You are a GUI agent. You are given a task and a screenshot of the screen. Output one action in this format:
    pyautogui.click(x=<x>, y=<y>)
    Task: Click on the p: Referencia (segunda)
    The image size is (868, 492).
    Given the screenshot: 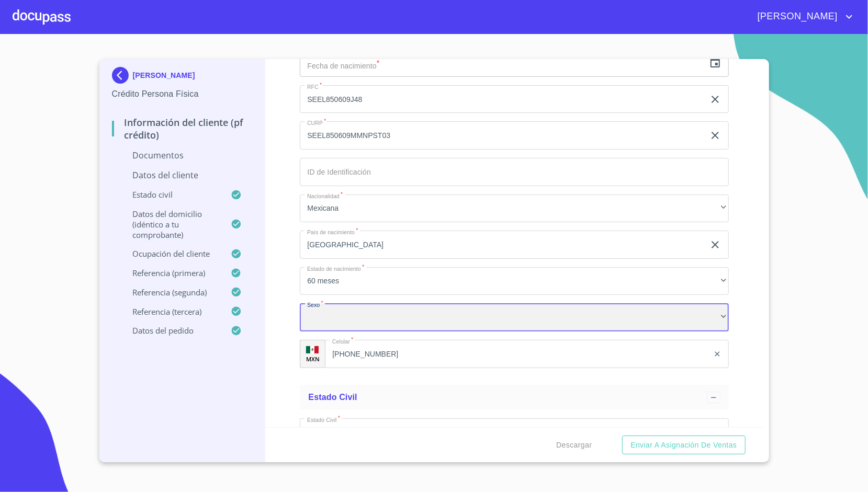 What is the action you would take?
    pyautogui.click(x=172, y=292)
    